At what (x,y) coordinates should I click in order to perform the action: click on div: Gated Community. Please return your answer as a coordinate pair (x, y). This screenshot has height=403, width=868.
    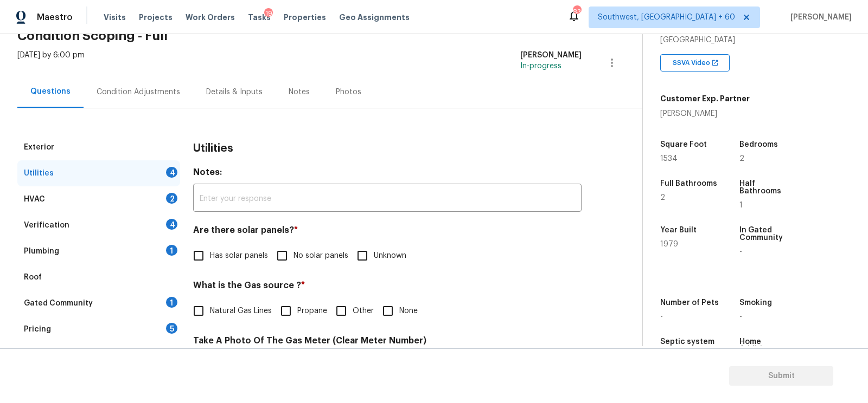
    Looking at the image, I should click on (58, 304).